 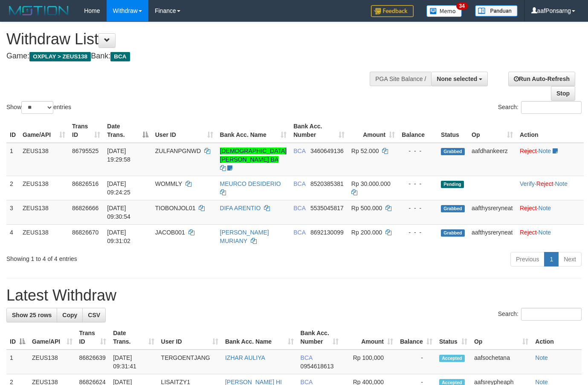 What do you see at coordinates (327, 151) in the screenshot?
I see `span: Copy 3460649136 to clipboard` at bounding box center [327, 151].